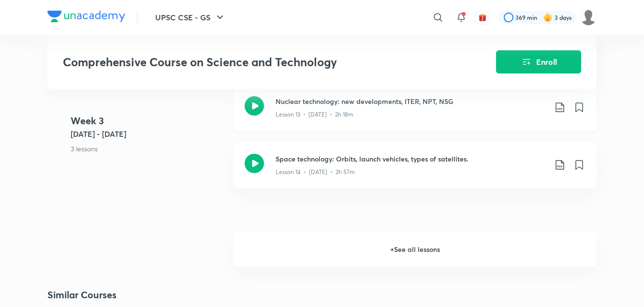 The height and width of the screenshot is (307, 644). What do you see at coordinates (148, 121) in the screenshot?
I see `h4: Week 3` at bounding box center [148, 121].